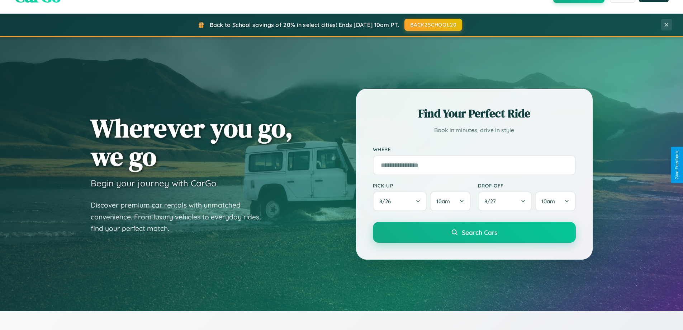 The height and width of the screenshot is (330, 683). Describe the element at coordinates (492, 201) in the screenshot. I see `span: 8 / 27` at that location.